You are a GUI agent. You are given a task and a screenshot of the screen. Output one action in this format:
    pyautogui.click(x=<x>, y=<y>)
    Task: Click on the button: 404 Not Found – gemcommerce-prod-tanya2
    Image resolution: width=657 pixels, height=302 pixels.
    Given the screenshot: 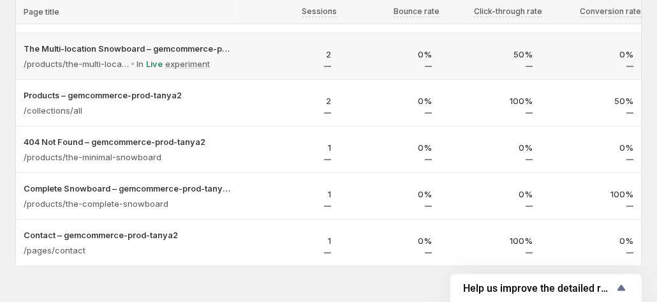 What is the action you would take?
    pyautogui.click(x=127, y=142)
    